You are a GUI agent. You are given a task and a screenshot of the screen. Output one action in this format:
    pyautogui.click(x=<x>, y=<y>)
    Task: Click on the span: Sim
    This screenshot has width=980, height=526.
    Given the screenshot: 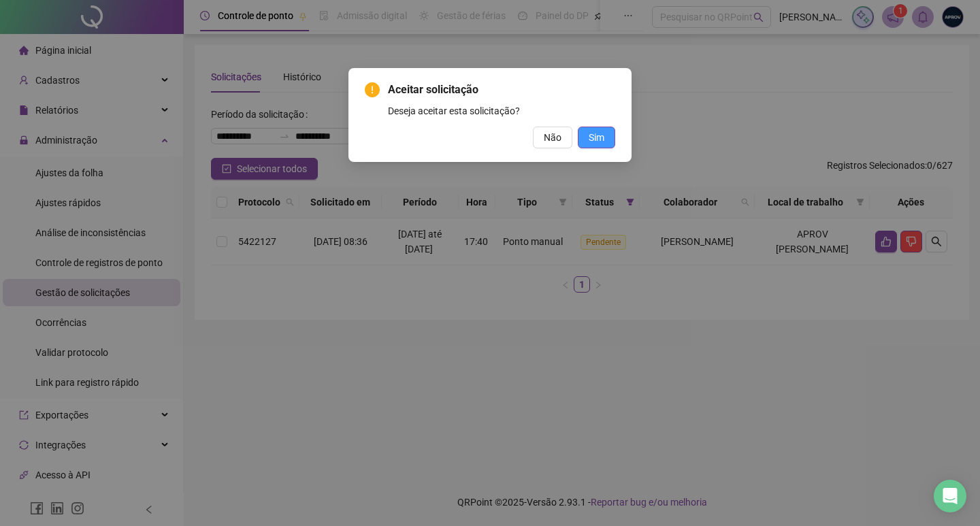 What is the action you would take?
    pyautogui.click(x=596, y=137)
    